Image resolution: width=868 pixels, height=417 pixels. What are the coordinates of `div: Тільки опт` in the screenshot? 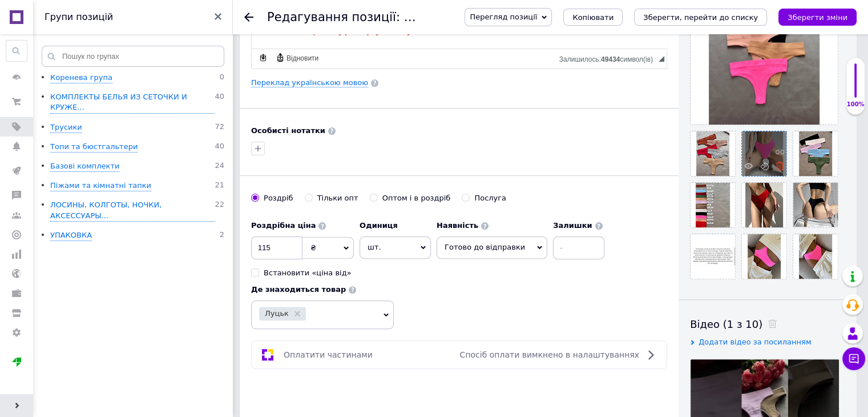 It's located at (338, 198).